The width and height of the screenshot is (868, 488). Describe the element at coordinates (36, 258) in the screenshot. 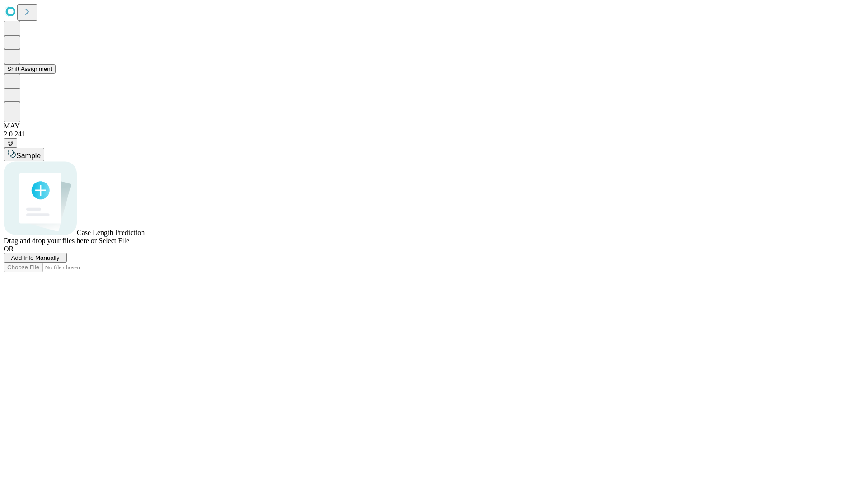

I see `span: Add Info Manually` at that location.